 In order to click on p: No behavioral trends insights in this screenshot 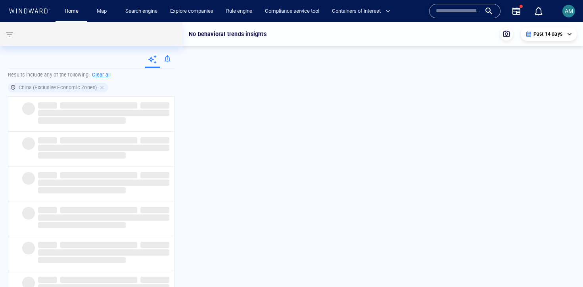, I will do `click(228, 34)`.